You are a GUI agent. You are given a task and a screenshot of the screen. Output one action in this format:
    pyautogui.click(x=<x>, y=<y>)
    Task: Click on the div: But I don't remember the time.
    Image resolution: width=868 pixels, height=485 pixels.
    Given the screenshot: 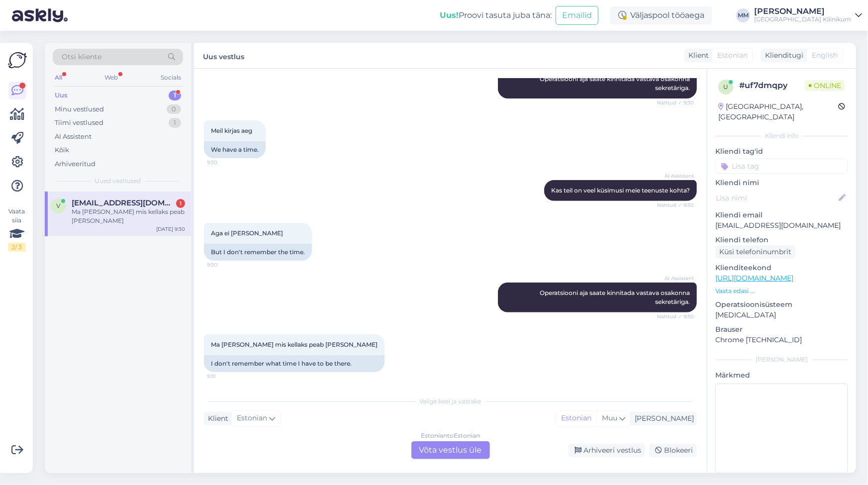 What is the action you would take?
    pyautogui.click(x=258, y=252)
    